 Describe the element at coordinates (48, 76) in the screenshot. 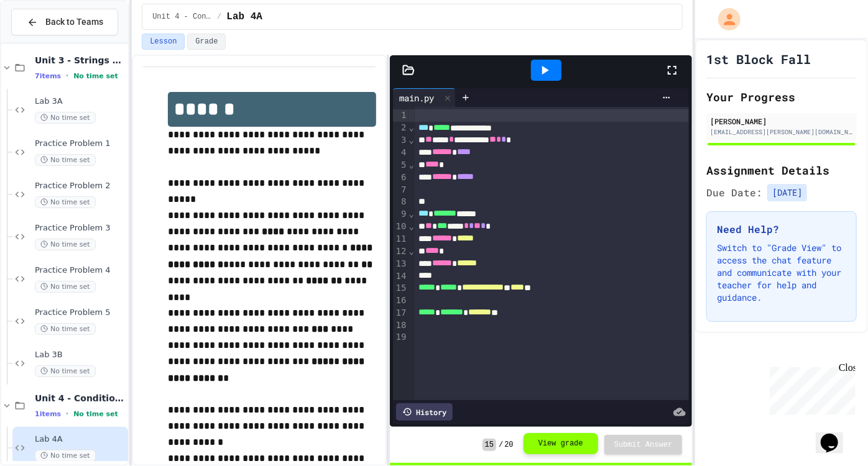

I see `span: 7 items` at that location.